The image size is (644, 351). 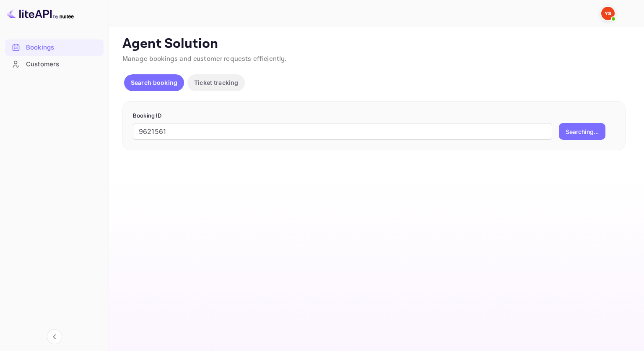 I want to click on img: LiteAPI logo, so click(x=40, y=14).